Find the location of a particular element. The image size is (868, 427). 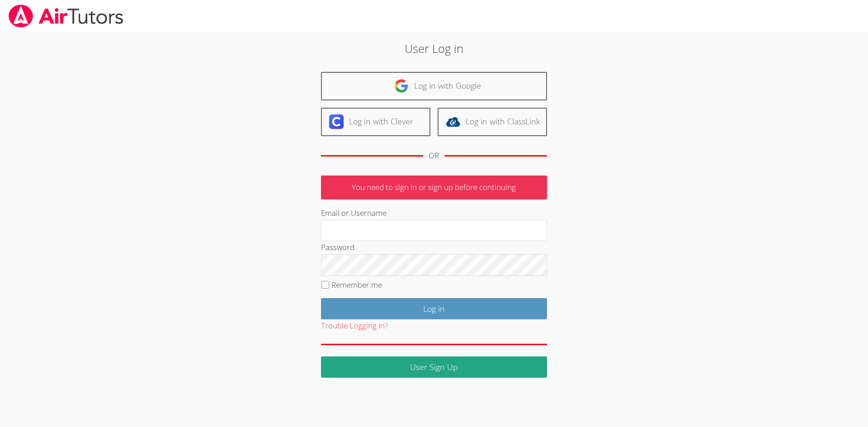

a: Log in with Clever is located at coordinates (376, 122).